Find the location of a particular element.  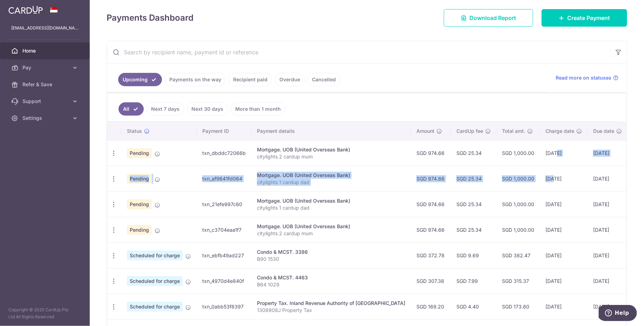

td: txn_af9641fd064 is located at coordinates (224, 178).